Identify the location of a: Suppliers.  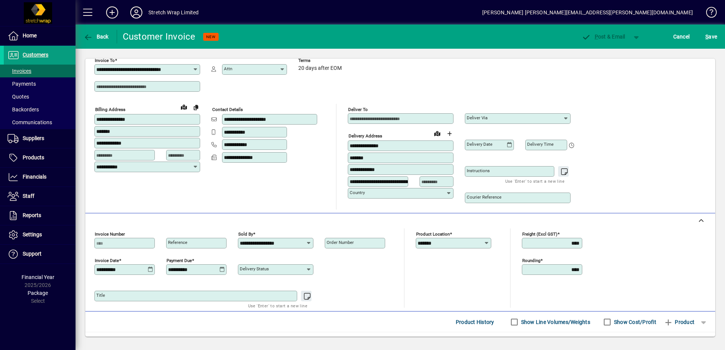
(40, 139).